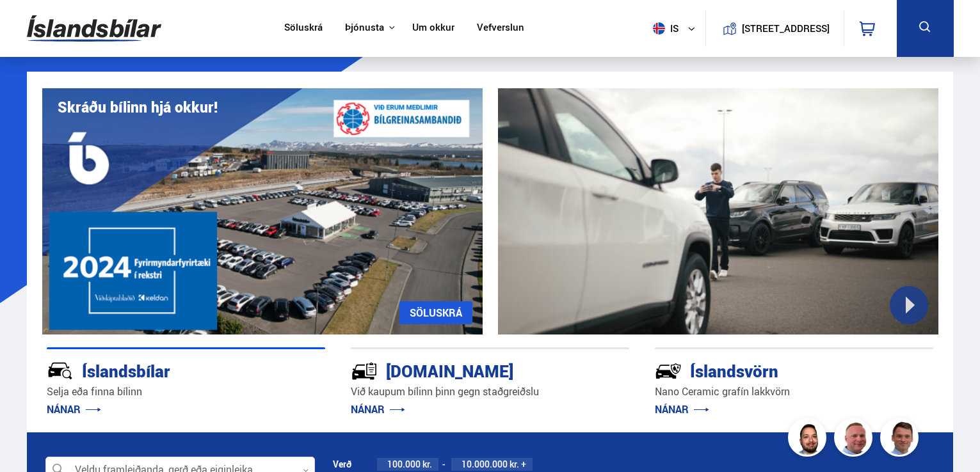 Image resolution: width=980 pixels, height=472 pixels. Describe the element at coordinates (186, 391) in the screenshot. I see `p: Selja eða finna bílinn` at that location.